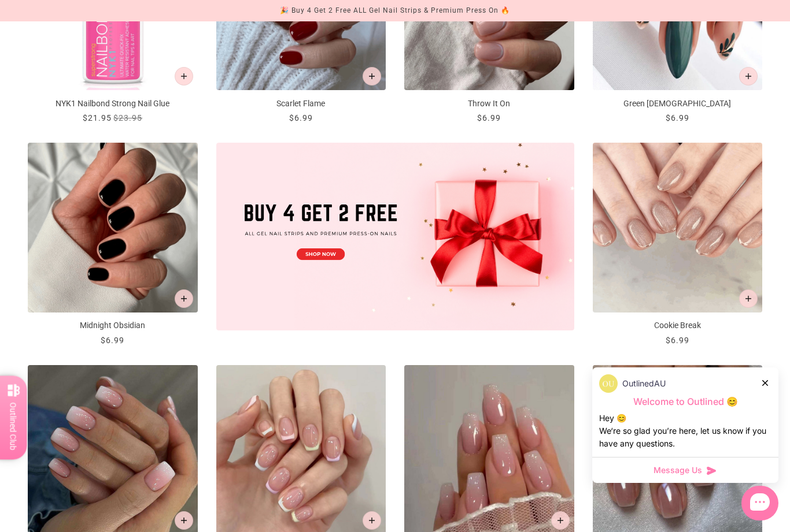  I want to click on a: Midnight Obsidian, so click(113, 245).